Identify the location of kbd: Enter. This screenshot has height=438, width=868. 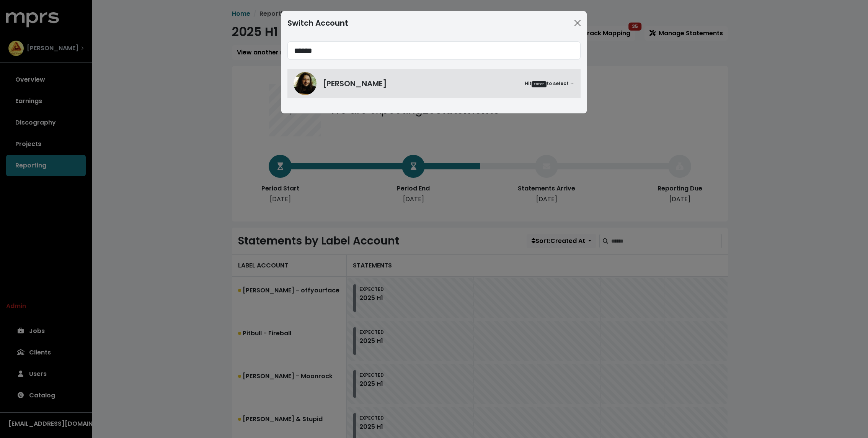
(539, 84).